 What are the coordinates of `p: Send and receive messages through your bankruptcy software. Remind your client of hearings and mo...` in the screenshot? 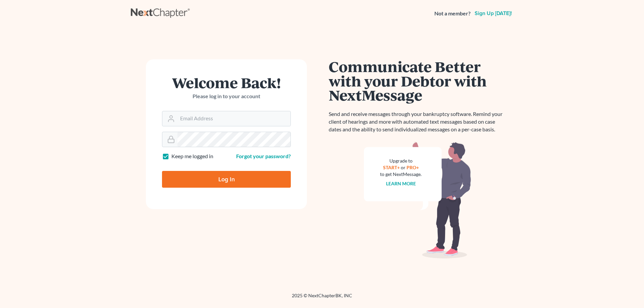 It's located at (418, 122).